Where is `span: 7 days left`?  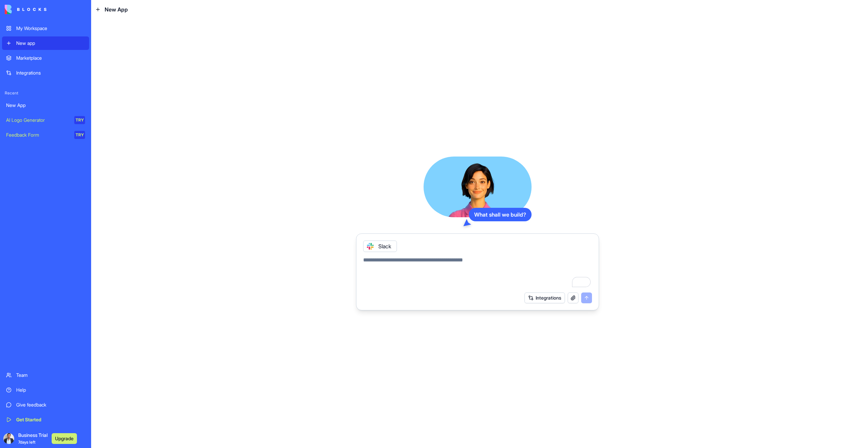 span: 7 days left is located at coordinates (27, 442).